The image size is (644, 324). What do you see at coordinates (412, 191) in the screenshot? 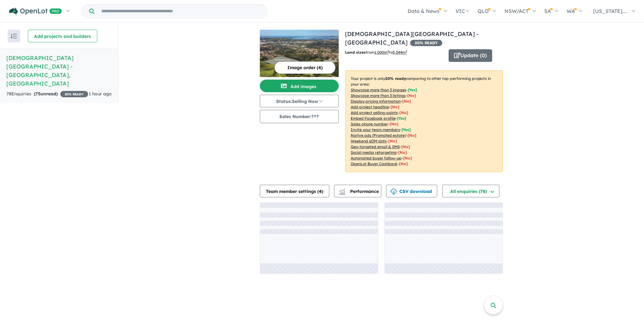
I see `button: CSV download` at bounding box center [412, 191].